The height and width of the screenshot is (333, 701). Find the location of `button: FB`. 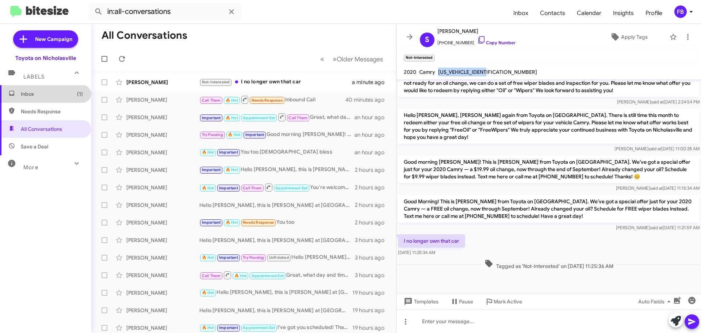

button: FB is located at coordinates (680, 12).